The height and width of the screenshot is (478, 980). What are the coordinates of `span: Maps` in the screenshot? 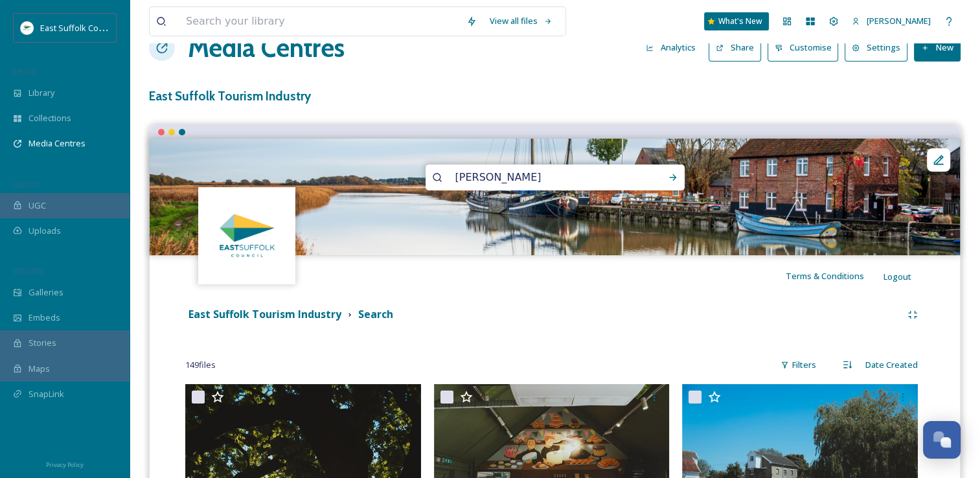 It's located at (39, 369).